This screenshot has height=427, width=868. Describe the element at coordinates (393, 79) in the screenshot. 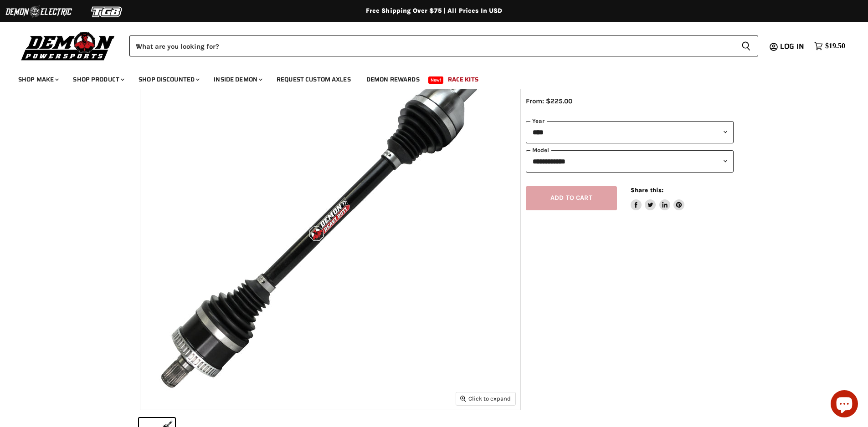

I see `a: Demon Rewards` at that location.